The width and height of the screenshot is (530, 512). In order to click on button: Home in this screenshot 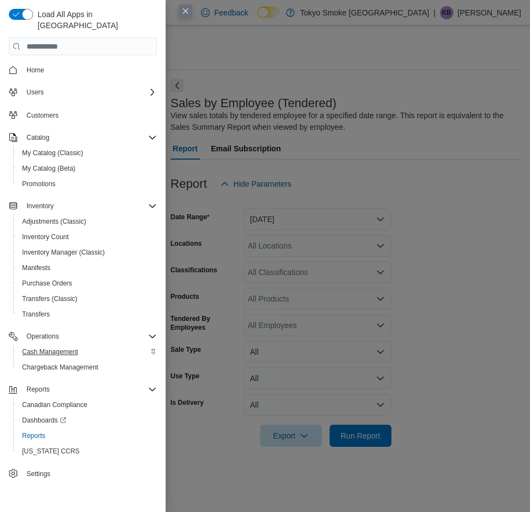, I will do `click(83, 70)`.